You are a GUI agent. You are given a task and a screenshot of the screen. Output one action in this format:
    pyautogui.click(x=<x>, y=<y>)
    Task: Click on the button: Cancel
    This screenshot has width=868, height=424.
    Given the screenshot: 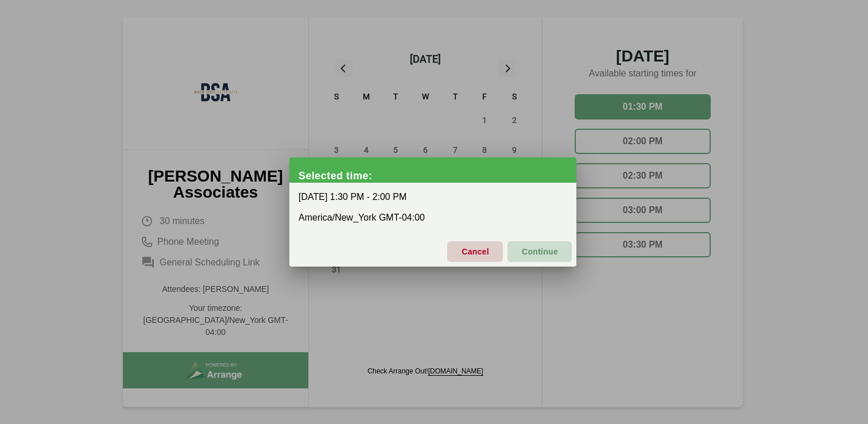 What is the action you would take?
    pyautogui.click(x=475, y=252)
    